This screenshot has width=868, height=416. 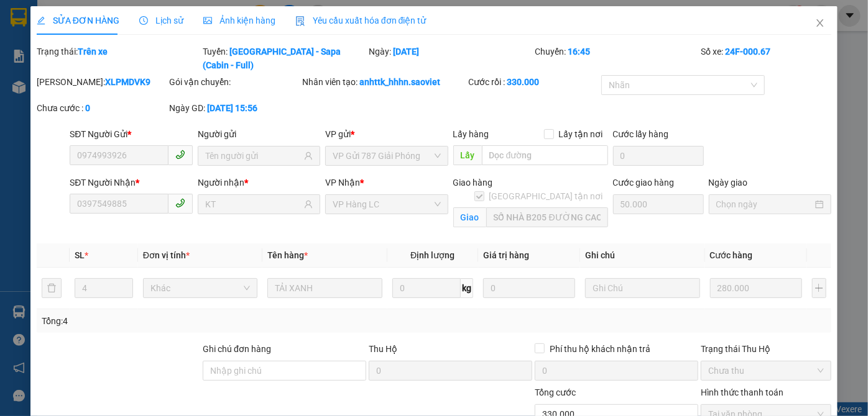 What do you see at coordinates (819, 23) in the screenshot?
I see `span: close` at bounding box center [819, 23].